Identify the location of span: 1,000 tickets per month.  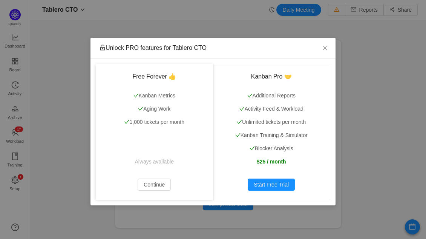
(154, 122).